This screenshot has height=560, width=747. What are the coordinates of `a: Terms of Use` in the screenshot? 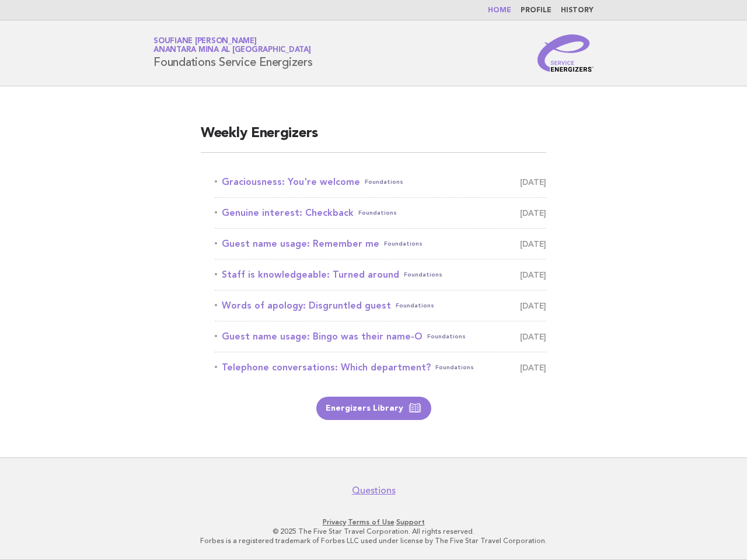 It's located at (371, 522).